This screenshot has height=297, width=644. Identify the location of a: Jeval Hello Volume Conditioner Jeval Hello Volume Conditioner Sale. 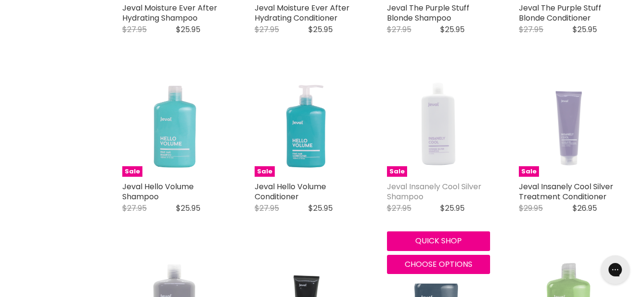
(306, 125).